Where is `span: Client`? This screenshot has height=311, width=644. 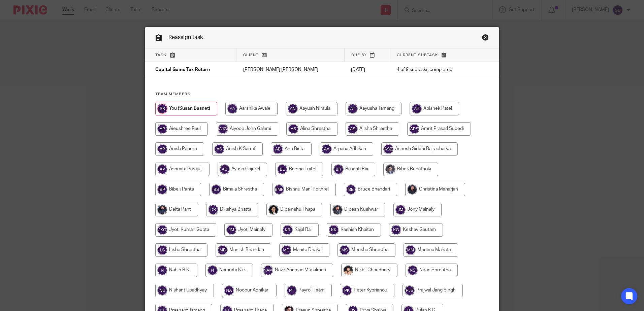 span: Client is located at coordinates (251, 55).